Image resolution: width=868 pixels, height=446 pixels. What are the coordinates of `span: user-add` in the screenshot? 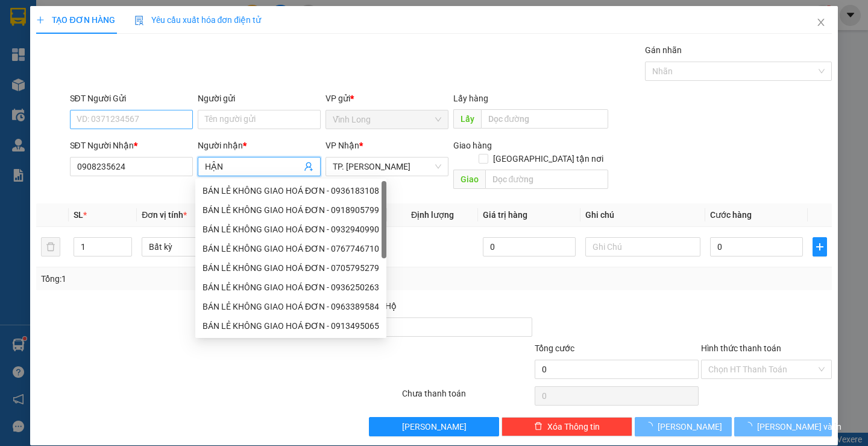 It's located at (309, 167).